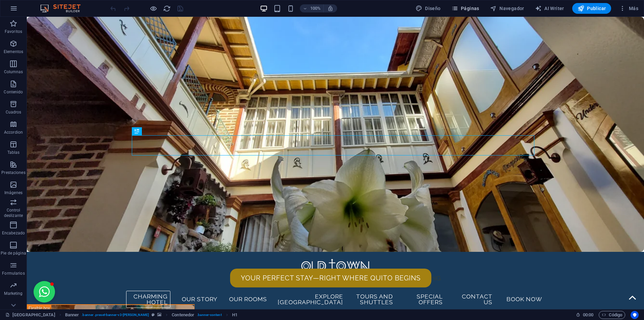  What do you see at coordinates (465, 8) in the screenshot?
I see `span: Páginas` at bounding box center [465, 8].